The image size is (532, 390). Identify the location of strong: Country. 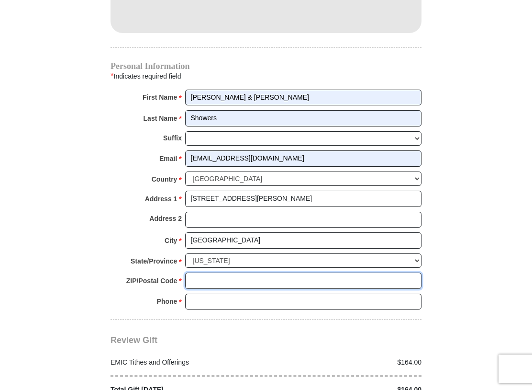
(165, 179).